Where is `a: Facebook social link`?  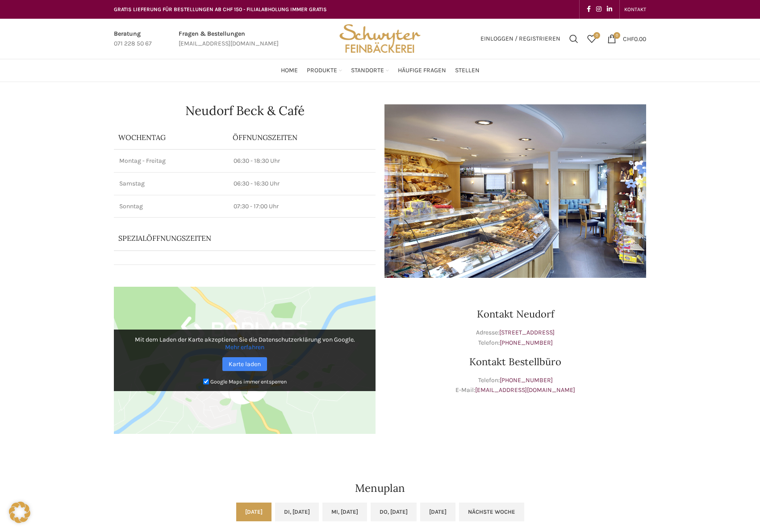
a: Facebook social link is located at coordinates (588, 9).